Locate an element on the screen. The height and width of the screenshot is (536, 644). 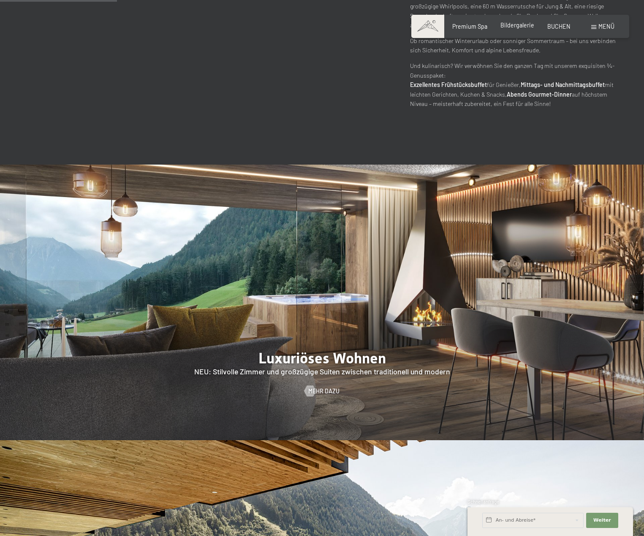
a: Bildergalerie is located at coordinates (517, 25).